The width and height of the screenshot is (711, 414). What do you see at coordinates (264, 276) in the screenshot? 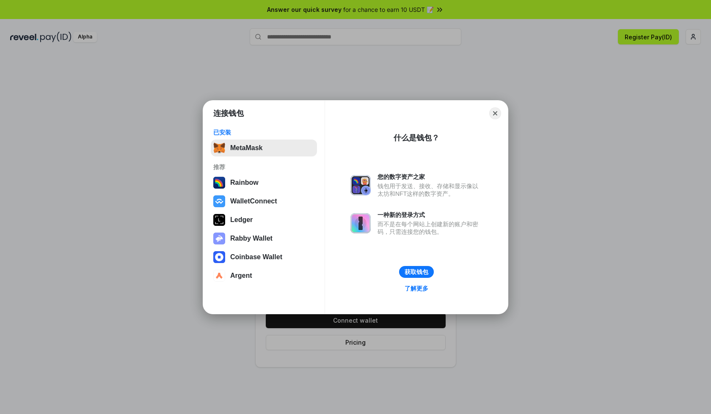
I see `button: Argent` at bounding box center [264, 276].